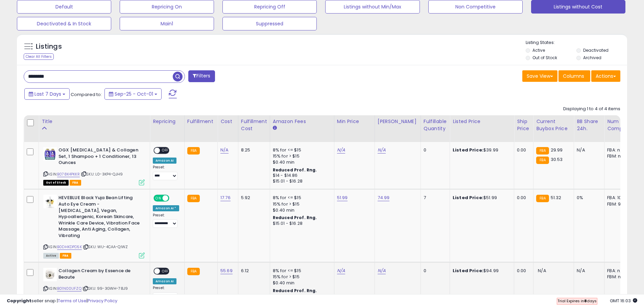 Image resolution: width=644 pixels, height=308 pixels. Describe the element at coordinates (618, 150) in the screenshot. I see `div: FBA: n/a` at that location.